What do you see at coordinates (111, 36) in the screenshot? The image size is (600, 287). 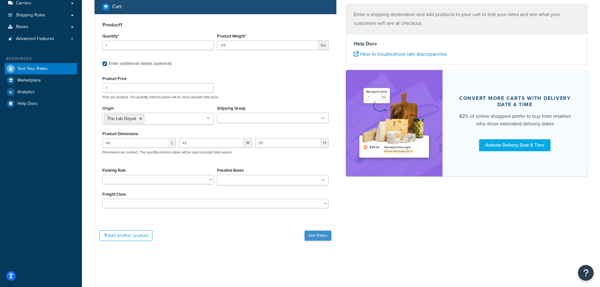 I see `label: Quantity*` at bounding box center [111, 36].